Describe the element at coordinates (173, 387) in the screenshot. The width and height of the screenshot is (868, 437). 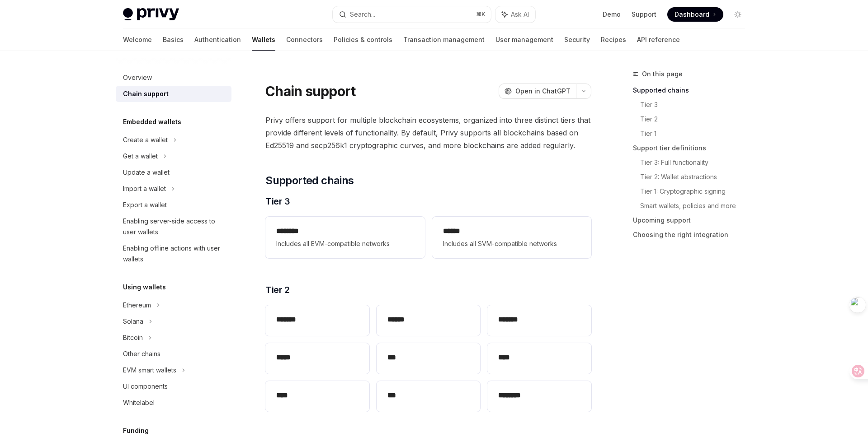
I see `a: UI components` at that location.